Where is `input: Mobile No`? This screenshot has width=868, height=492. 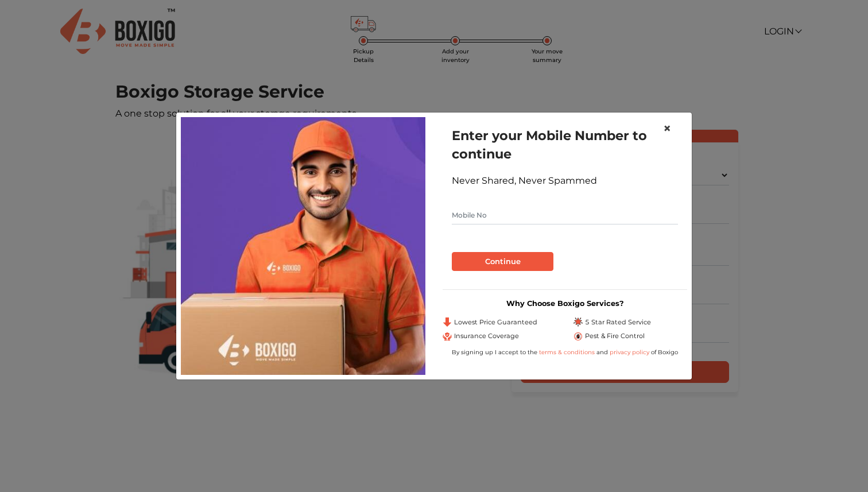
input: Mobile No is located at coordinates (565, 215).